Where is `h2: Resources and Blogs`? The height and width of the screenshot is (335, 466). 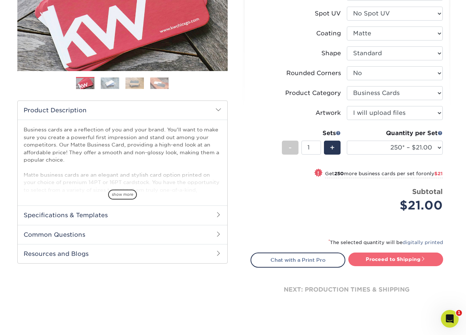
h2: Resources and Blogs is located at coordinates (122, 254).